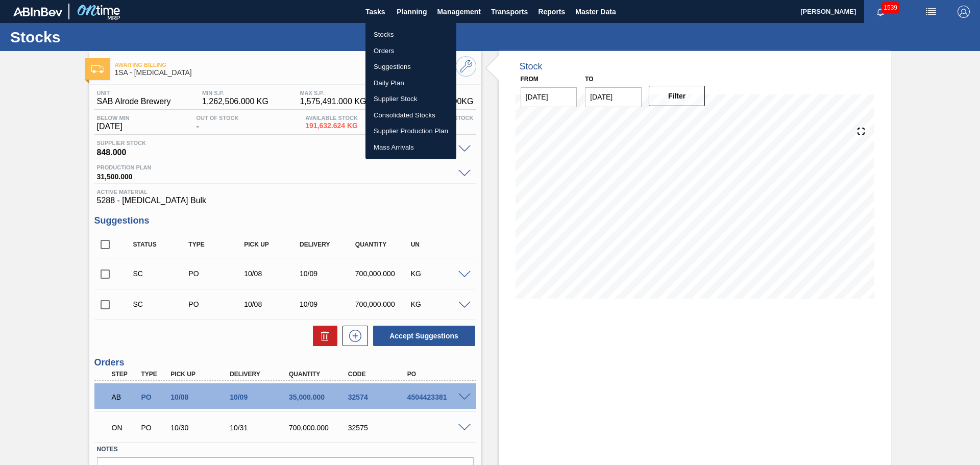  What do you see at coordinates (411, 83) in the screenshot?
I see `li: Daily Plan` at bounding box center [411, 83].